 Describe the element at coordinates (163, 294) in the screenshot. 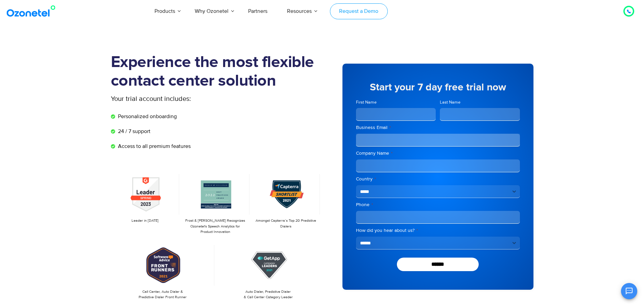

I see `p: Call Center, Auto Dialer & Predictive Dialer Front Runner` at that location.